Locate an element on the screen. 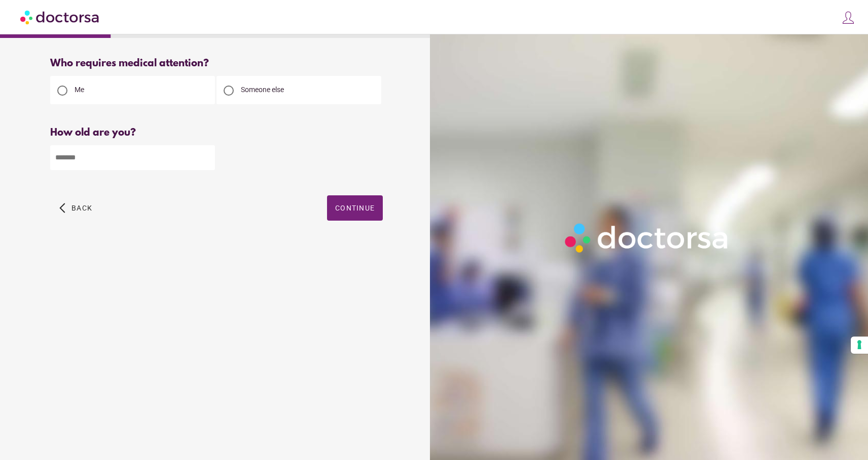  img: Doctorsa.com is located at coordinates (60, 17).